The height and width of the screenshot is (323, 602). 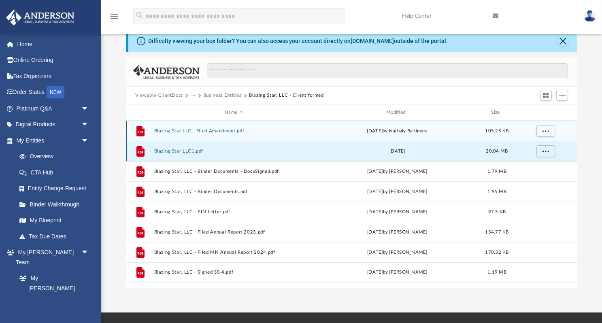 I want to click on button: Blazing Star, LLC - Filed Annual Report 2023.pdf, so click(x=233, y=232).